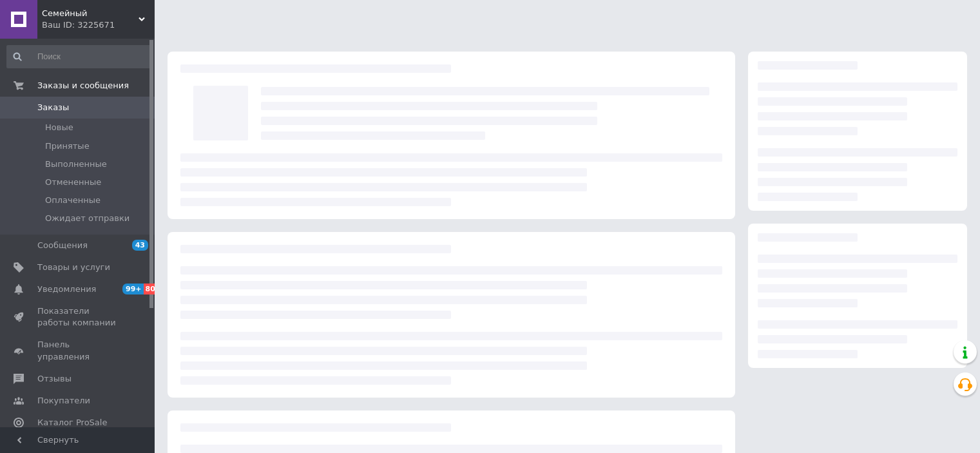 The image size is (980, 453). I want to click on span: Заказы и сообщения, so click(83, 86).